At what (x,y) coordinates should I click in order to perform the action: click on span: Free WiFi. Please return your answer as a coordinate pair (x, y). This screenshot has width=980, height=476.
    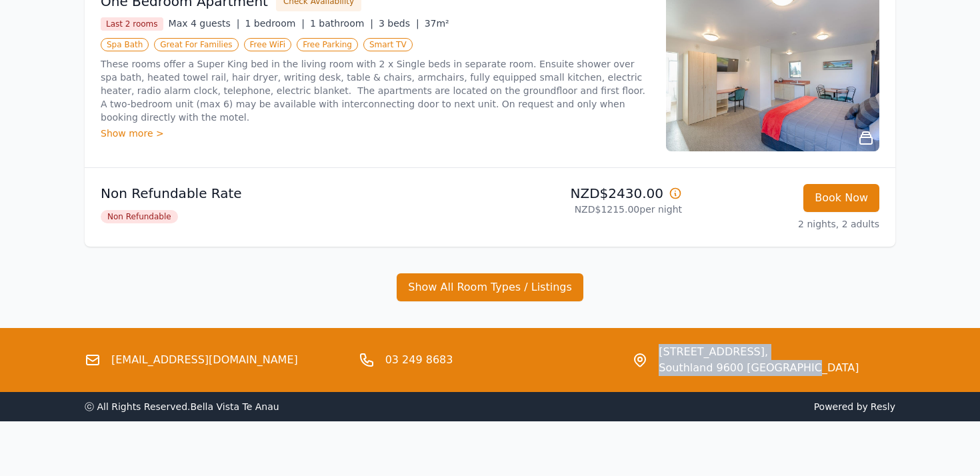
    Looking at the image, I should click on (268, 44).